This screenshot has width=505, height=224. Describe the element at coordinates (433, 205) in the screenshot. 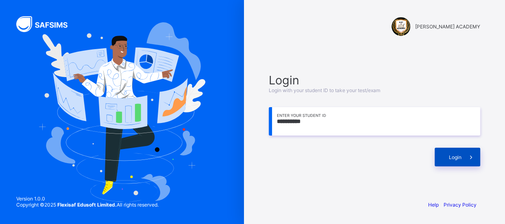

I see `a: Help` at that location.